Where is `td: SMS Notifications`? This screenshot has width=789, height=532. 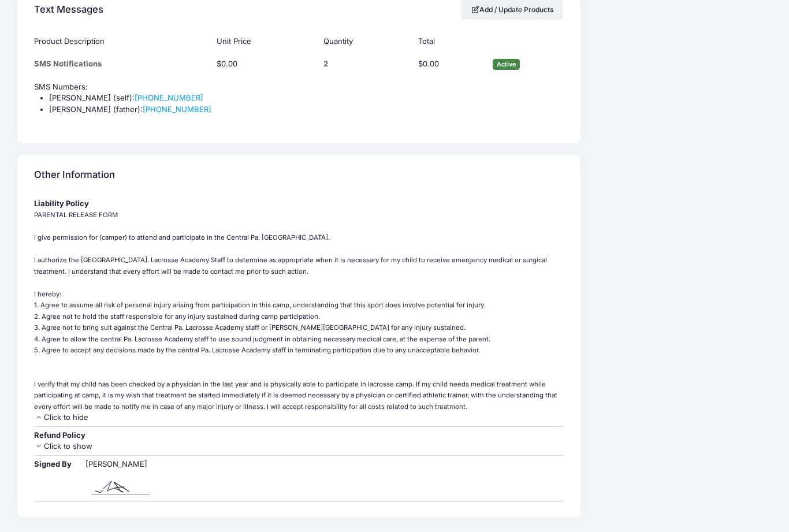 td: SMS Notifications is located at coordinates (123, 64).